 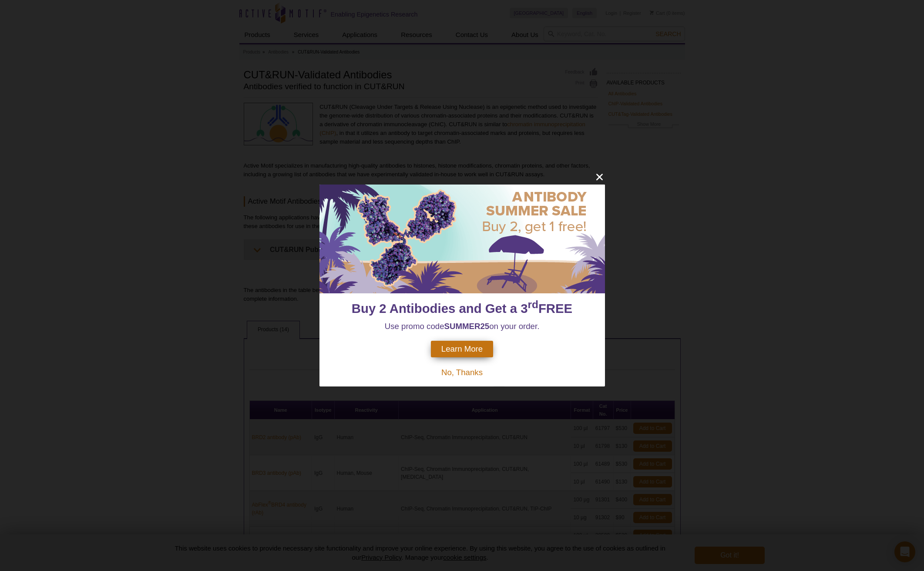 I want to click on sup: rd, so click(x=533, y=304).